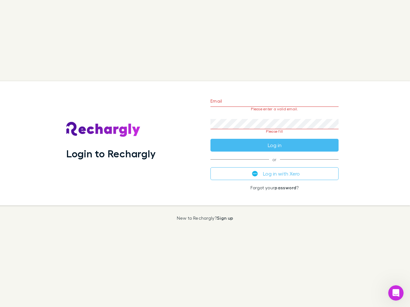 The width and height of the screenshot is (410, 307). I want to click on p: Please enter a valid email., so click(274, 109).